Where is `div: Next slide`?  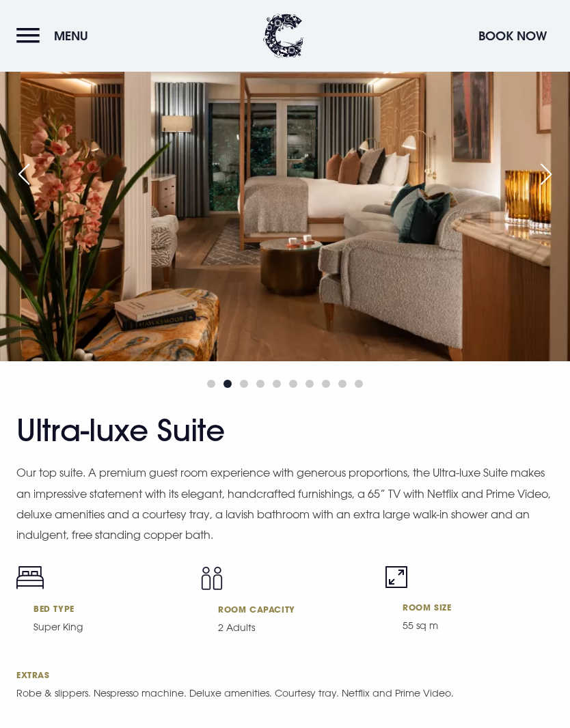
div: Next slide is located at coordinates (546, 174).